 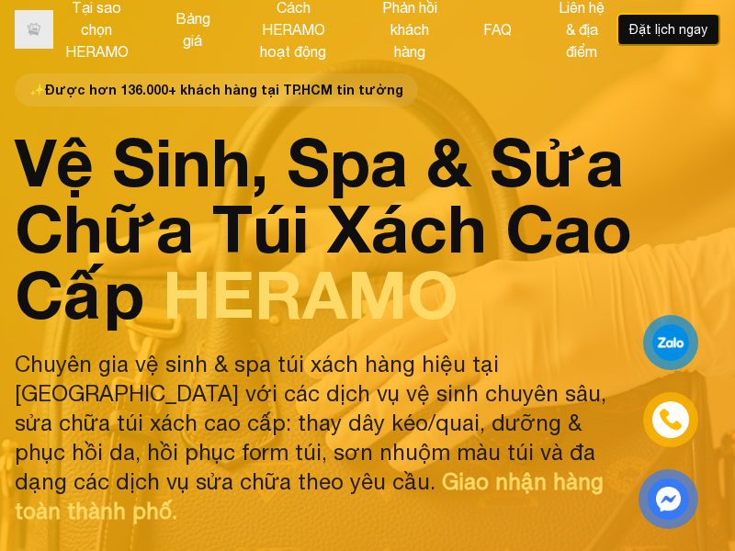 What do you see at coordinates (216, 90) in the screenshot?
I see `span: Được hơn 136.000+ khách hàng tại TP.HCM tin tưởng` at bounding box center [216, 90].